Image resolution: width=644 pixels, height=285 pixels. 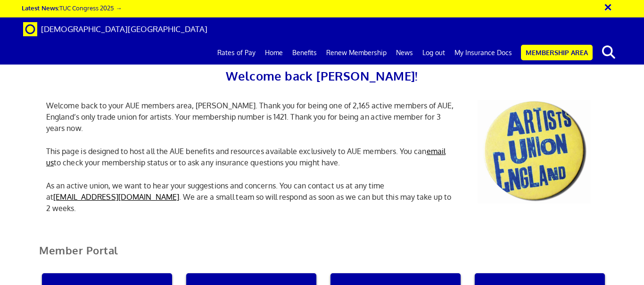 What do you see at coordinates (483, 53) in the screenshot?
I see `a: My Insurance Docs` at bounding box center [483, 53].